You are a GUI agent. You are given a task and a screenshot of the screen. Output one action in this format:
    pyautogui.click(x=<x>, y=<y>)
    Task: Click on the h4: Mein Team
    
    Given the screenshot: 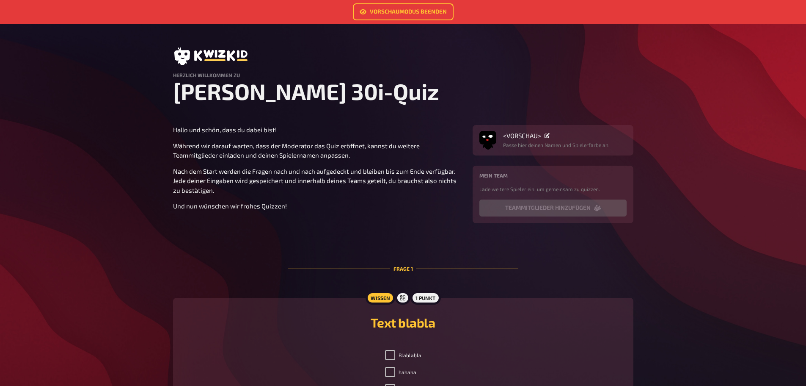 What is the action you would take?
    pyautogui.click(x=553, y=175)
    